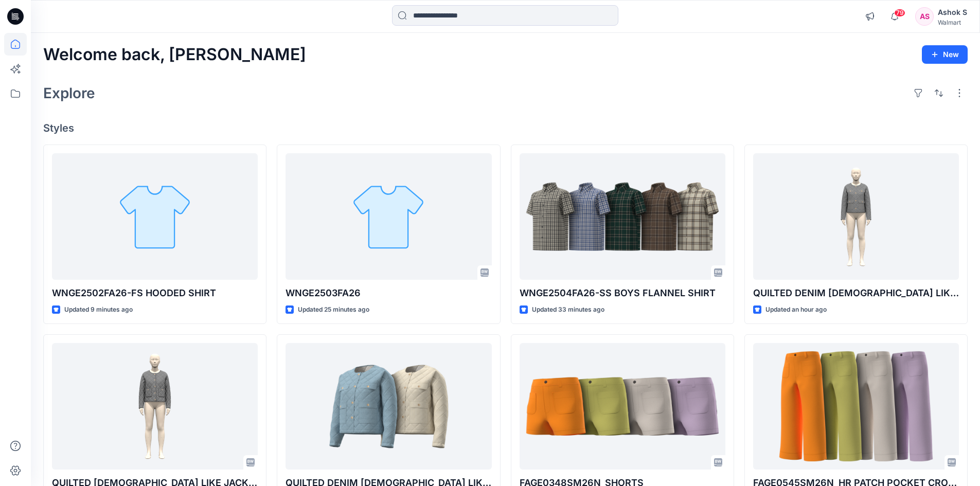 The width and height of the screenshot is (980, 486). Describe the element at coordinates (952, 22) in the screenshot. I see `div: Walmart` at that location.